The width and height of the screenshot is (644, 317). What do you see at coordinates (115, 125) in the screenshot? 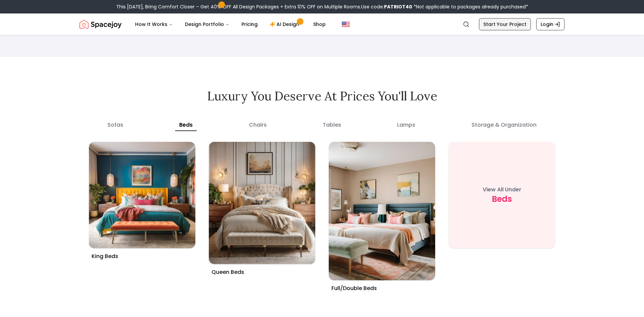
I see `button: sofas` at bounding box center [115, 125].